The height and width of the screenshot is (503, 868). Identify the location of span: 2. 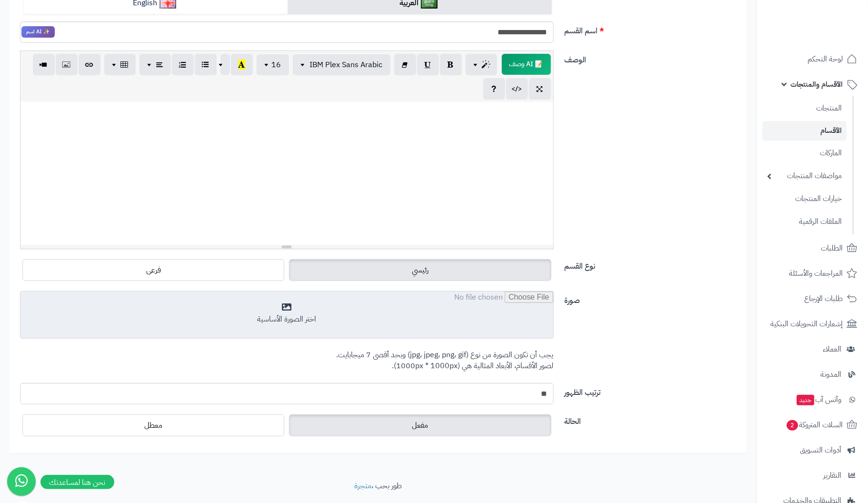
(791, 424).